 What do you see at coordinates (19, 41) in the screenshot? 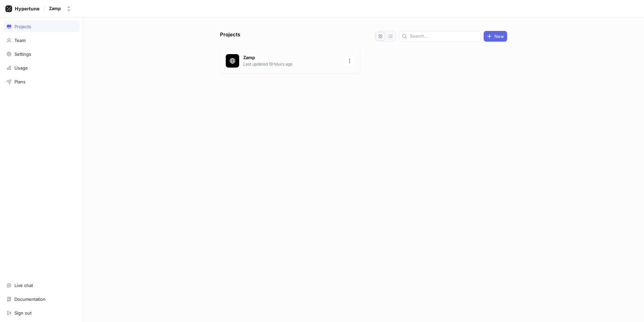
I see `div: Team` at bounding box center [19, 41].